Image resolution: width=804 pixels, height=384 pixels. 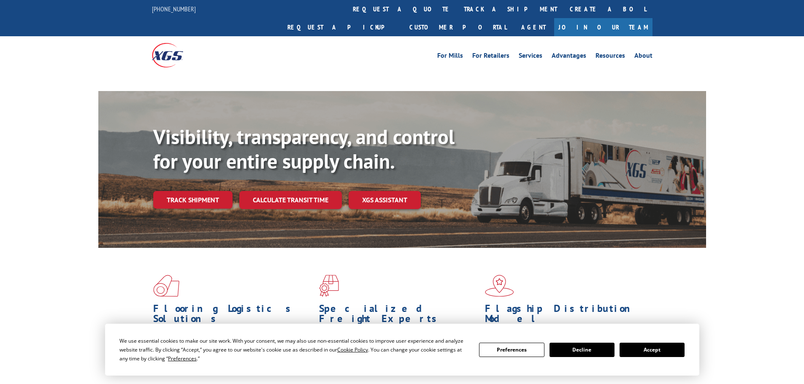 I want to click on img: xgs-icon-flagship-distribution-model-red, so click(x=499, y=286).